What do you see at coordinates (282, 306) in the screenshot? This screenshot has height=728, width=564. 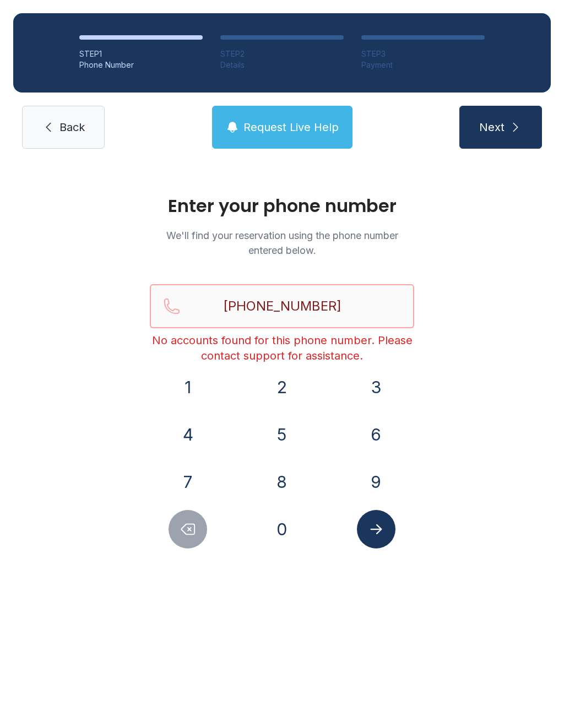 I see `input: Reservation phone number` at bounding box center [282, 306].